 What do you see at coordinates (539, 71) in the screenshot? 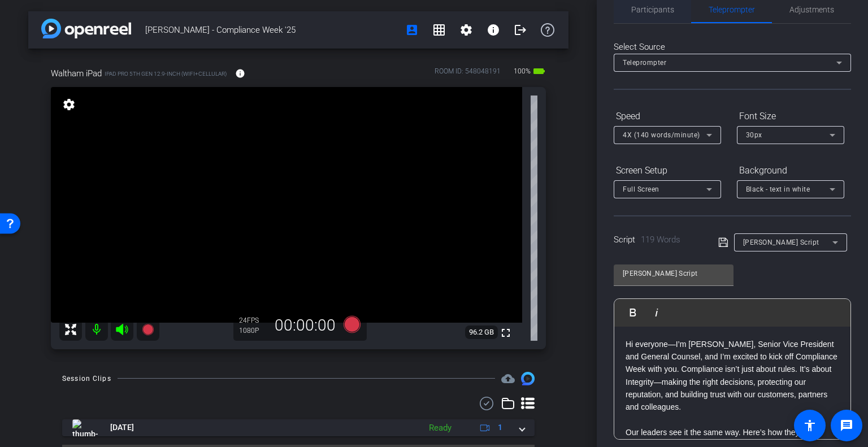
I see `mat-icon: battery_std` at bounding box center [539, 71].